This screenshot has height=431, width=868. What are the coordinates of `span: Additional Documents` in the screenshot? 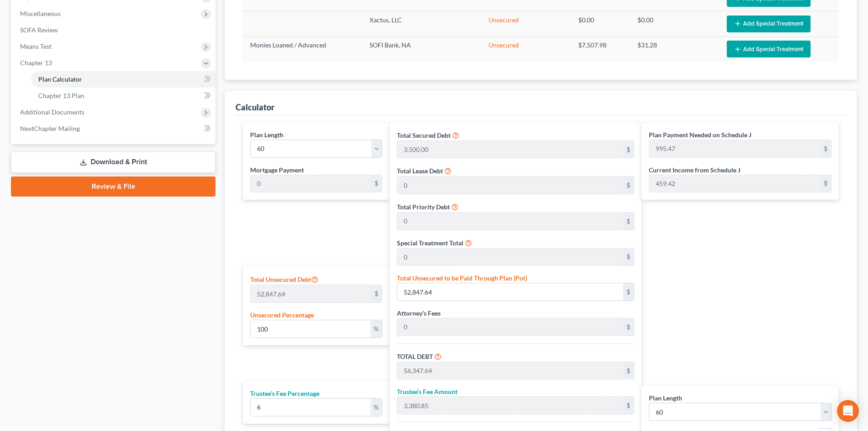 It's located at (52, 112).